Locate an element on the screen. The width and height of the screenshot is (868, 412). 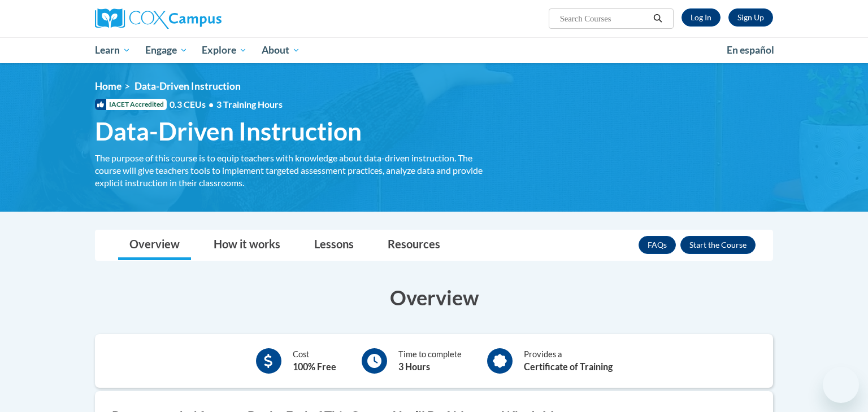
img: Cox Campus is located at coordinates (158, 18).